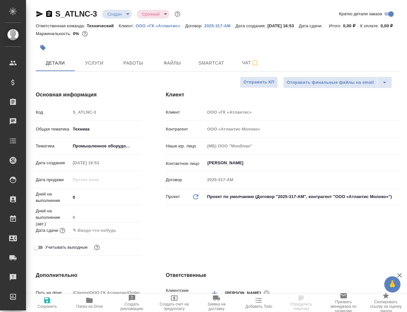 Image resolution: width=407 pixels, height=312 pixels. What do you see at coordinates (185, 164) in the screenshot?
I see `p: Контактное лицо` at bounding box center [185, 164].